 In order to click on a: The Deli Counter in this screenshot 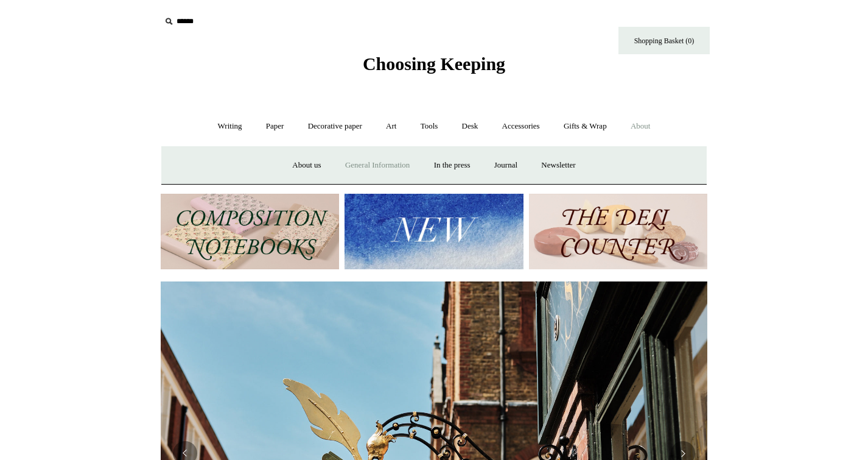, I will do `click(618, 232)`.